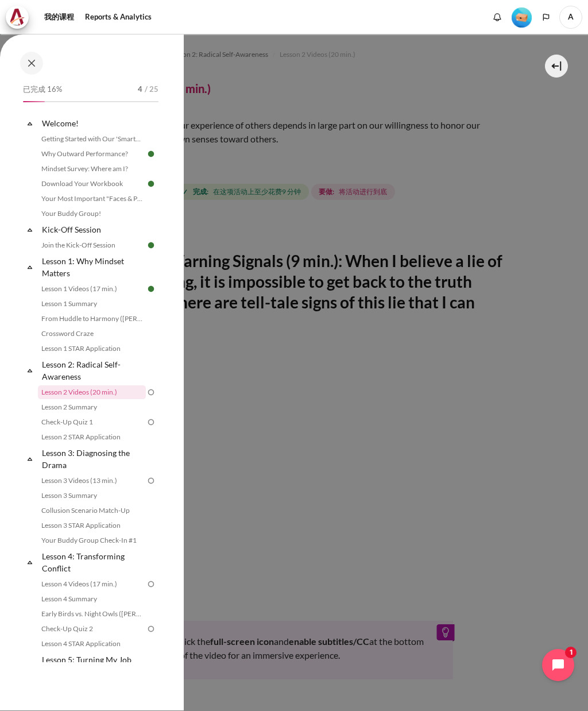 The height and width of the screenshot is (711, 588). Describe the element at coordinates (92, 334) in the screenshot. I see `a: Crossword Craze` at that location.